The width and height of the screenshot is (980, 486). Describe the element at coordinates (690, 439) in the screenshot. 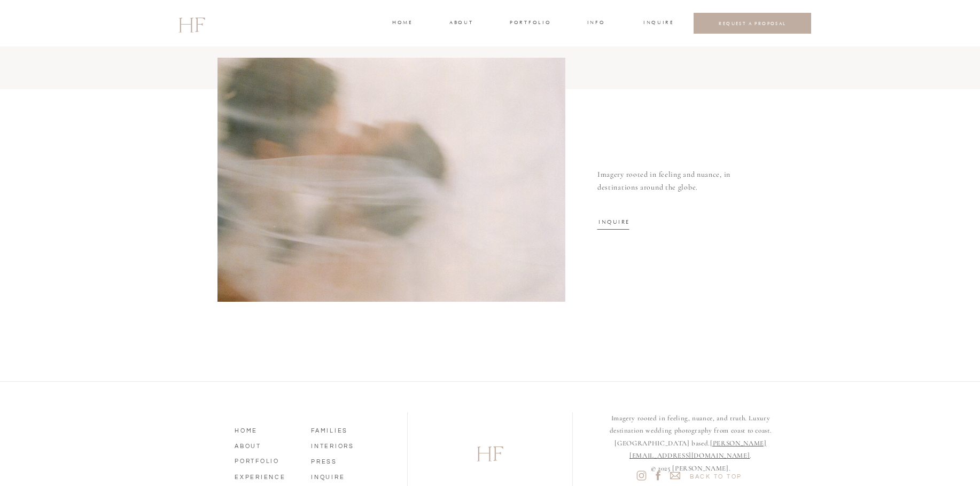

I see `p: Imagery rooted in feeling, nuance, and truth. Luxury destination wedding photography from coast t...` at that location.